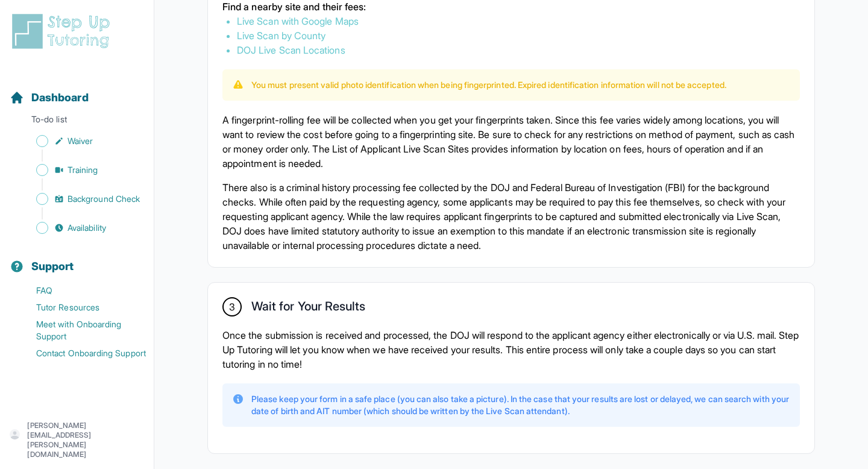  What do you see at coordinates (80, 141) in the screenshot?
I see `span: Waiver` at bounding box center [80, 141].